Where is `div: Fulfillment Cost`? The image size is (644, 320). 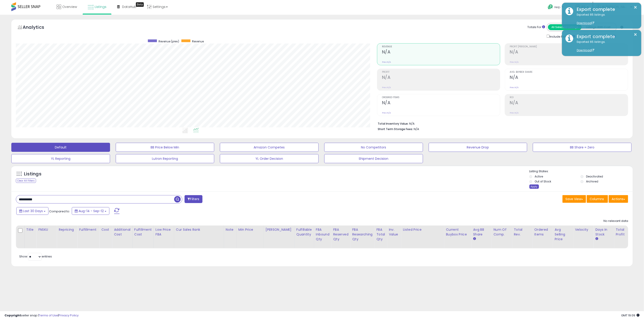
div: Fulfillment Cost is located at coordinates (143, 232).